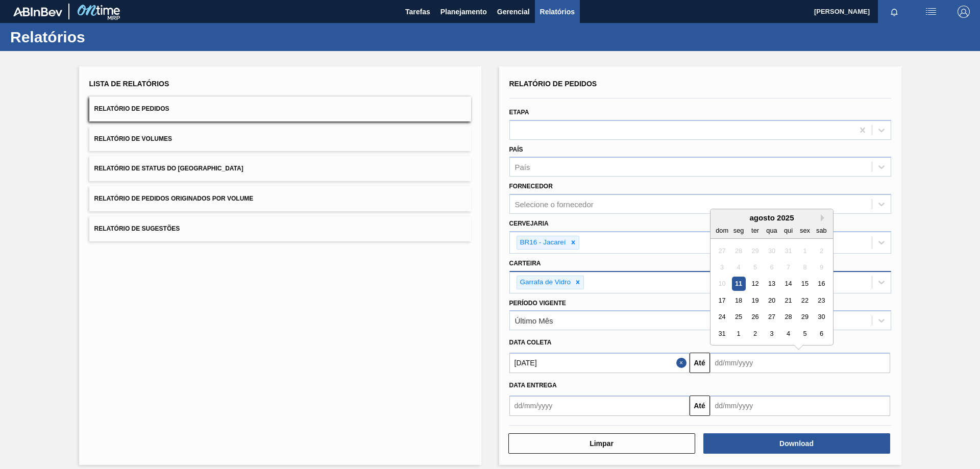 The image size is (980, 469). Describe the element at coordinates (804, 251) in the screenshot. I see `div: Not available sexta-feira, 1 de agosto de 2025` at that location.